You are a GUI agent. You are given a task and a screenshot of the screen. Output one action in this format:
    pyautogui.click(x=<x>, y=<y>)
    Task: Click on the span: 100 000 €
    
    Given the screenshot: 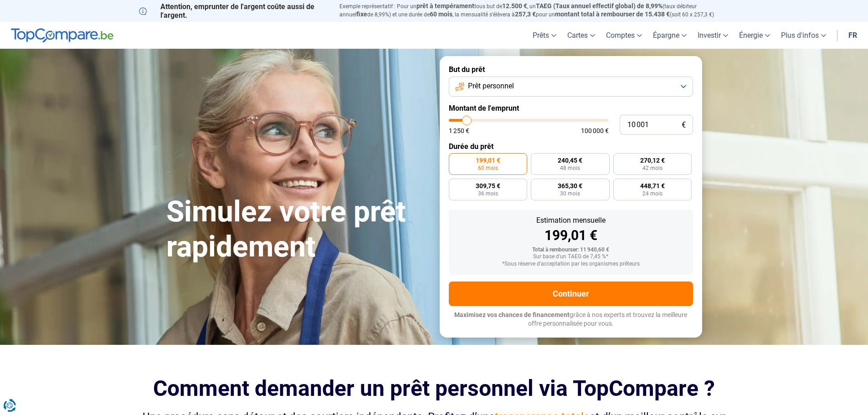 What is the action you would take?
    pyautogui.click(x=594, y=131)
    